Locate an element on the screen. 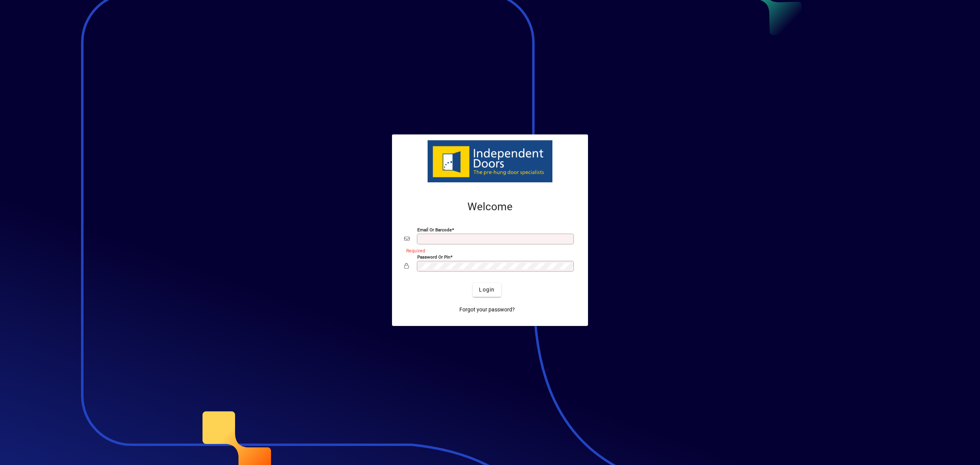 The width and height of the screenshot is (980, 465). mat-error: Required is located at coordinates (488, 250).